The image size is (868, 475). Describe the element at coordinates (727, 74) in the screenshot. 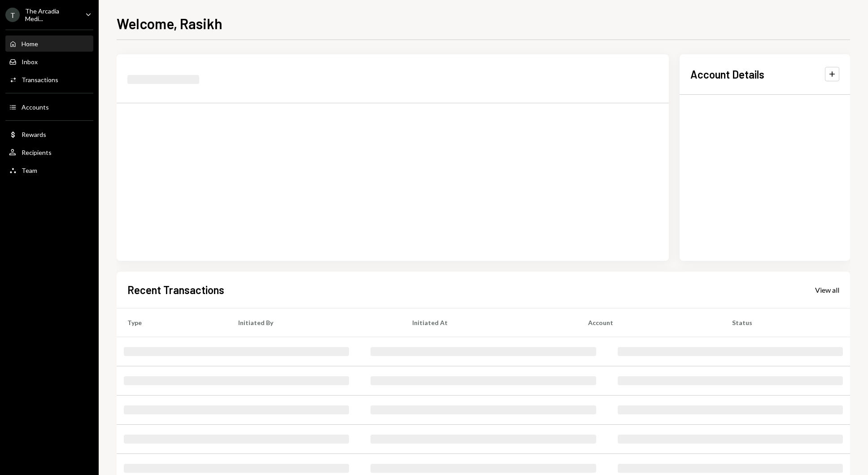

I see `h2: Account Details` at that location.